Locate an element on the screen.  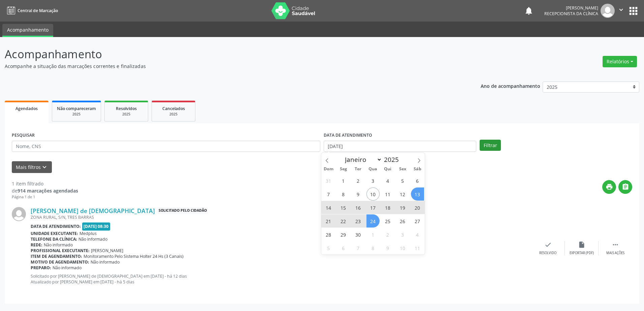
span: Setembro 3, 2025 is located at coordinates (373, 180).